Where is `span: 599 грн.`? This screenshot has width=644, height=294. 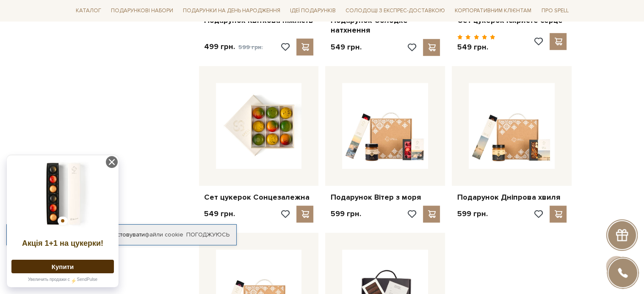
span: 599 грн. is located at coordinates (251, 47).